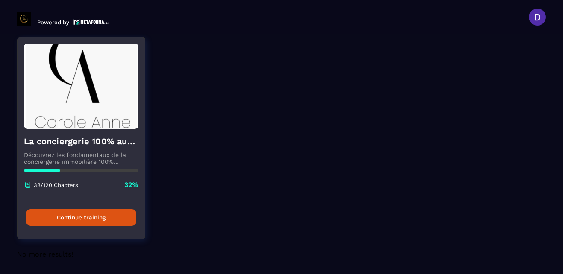 Image resolution: width=563 pixels, height=274 pixels. Describe the element at coordinates (24, 19) in the screenshot. I see `img: logo-branding` at that location.